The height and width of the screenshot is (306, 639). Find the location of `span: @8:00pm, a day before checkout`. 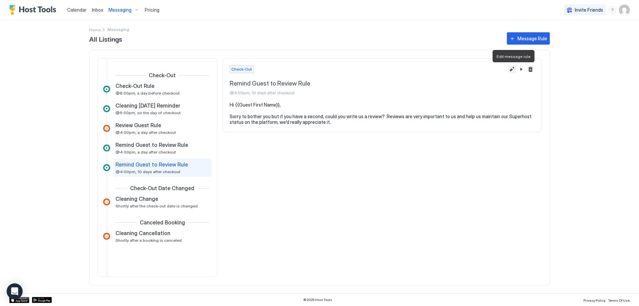

span: @8:00pm, a day before checkout is located at coordinates (147, 93).